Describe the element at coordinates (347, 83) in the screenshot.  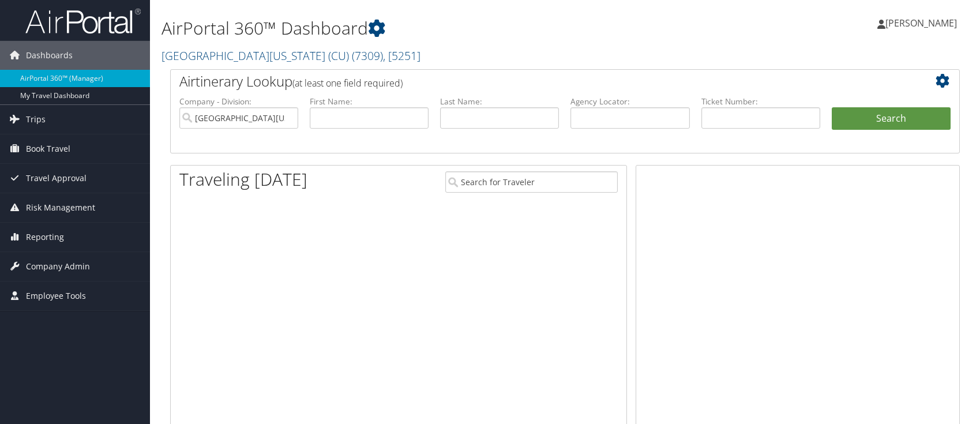
I see `span: (at least one field required)` at that location.